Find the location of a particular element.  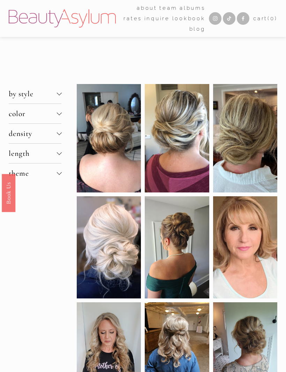

a: Facebook is located at coordinates (243, 18).